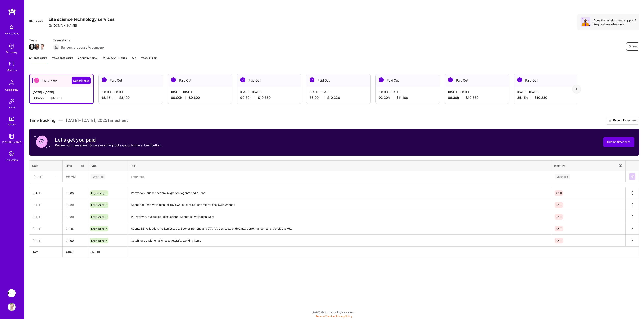 Image resolution: width=644 pixels, height=319 pixels. I want to click on textarea: Catching up with email/messages/pr's, working items, so click(339, 241).